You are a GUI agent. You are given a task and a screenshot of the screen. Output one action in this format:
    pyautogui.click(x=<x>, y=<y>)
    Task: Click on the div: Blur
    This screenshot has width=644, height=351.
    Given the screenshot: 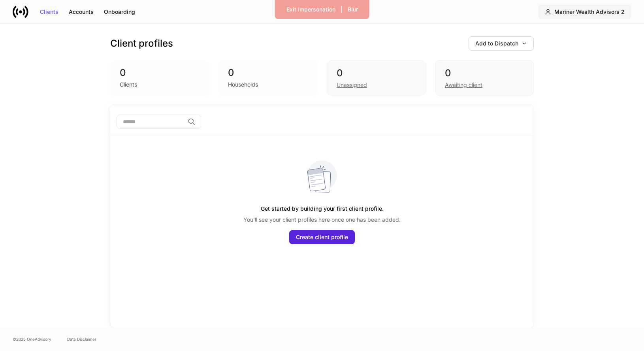 What is the action you would take?
    pyautogui.click(x=353, y=10)
    